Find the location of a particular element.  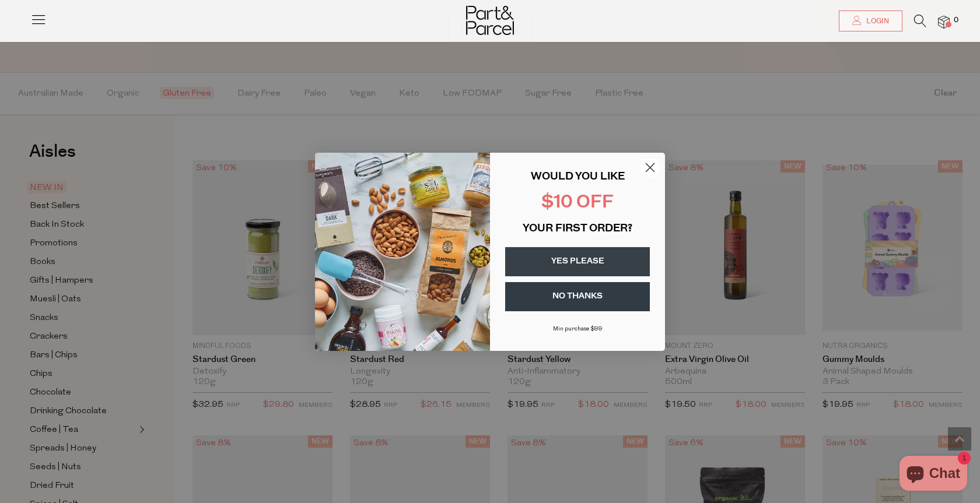

img: Part&Parcel is located at coordinates (490, 21).